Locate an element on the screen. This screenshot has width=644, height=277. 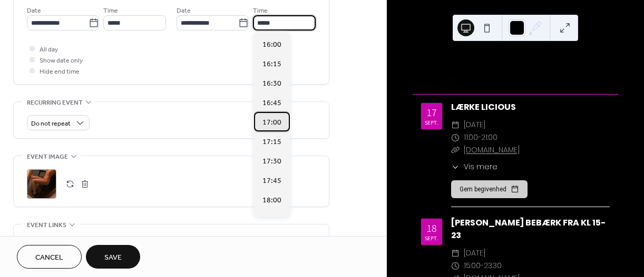
span: 18:00 is located at coordinates (272, 201).